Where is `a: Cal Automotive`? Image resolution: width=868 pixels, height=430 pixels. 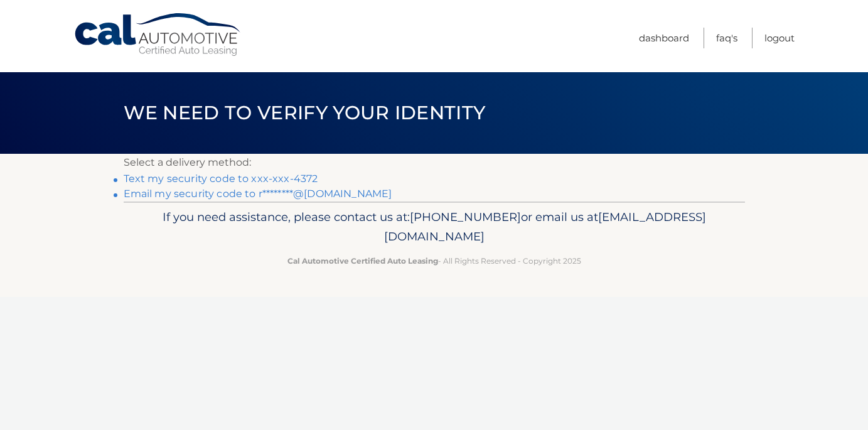
a: Cal Automotive is located at coordinates (158, 35).